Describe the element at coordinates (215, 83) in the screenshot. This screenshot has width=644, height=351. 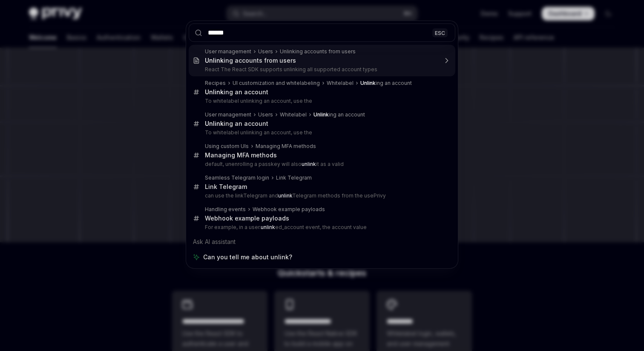
I see `div: Recipes` at that location.